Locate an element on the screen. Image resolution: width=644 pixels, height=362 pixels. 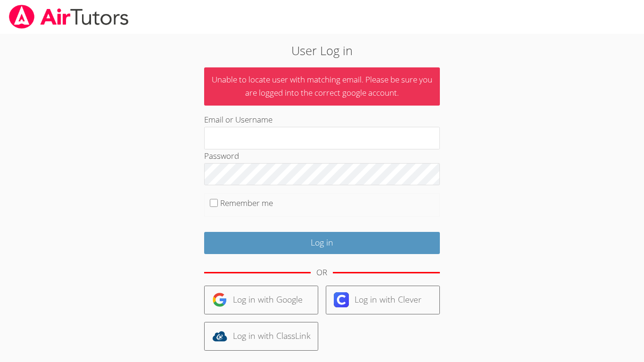
a: Log in with ClassLink is located at coordinates (261, 336).